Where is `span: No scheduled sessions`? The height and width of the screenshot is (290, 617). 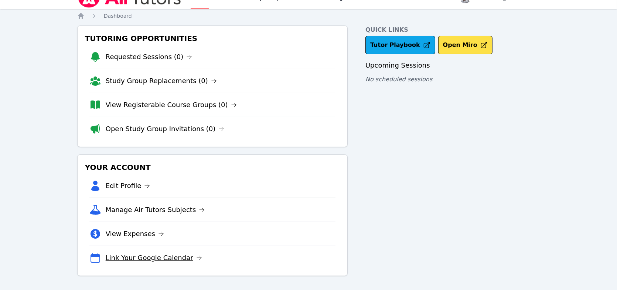 span: No scheduled sessions is located at coordinates (399, 79).